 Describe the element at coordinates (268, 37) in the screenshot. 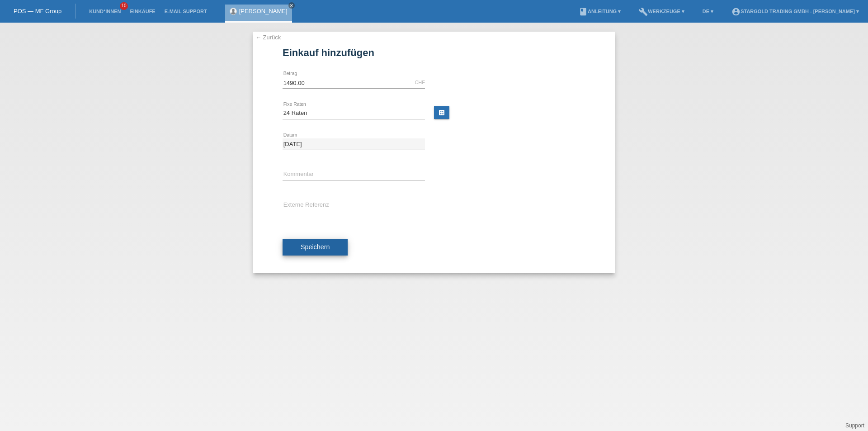

I see `a: ← Zurück` at that location.